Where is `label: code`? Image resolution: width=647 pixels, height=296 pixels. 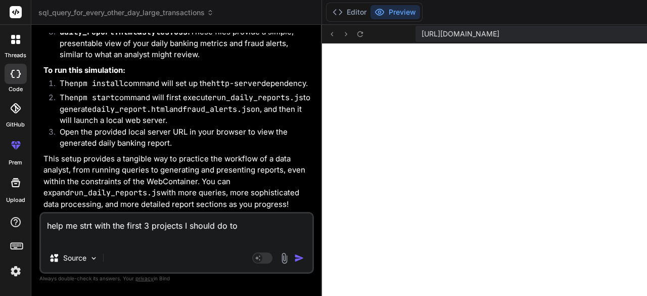
label: code is located at coordinates (16, 89).